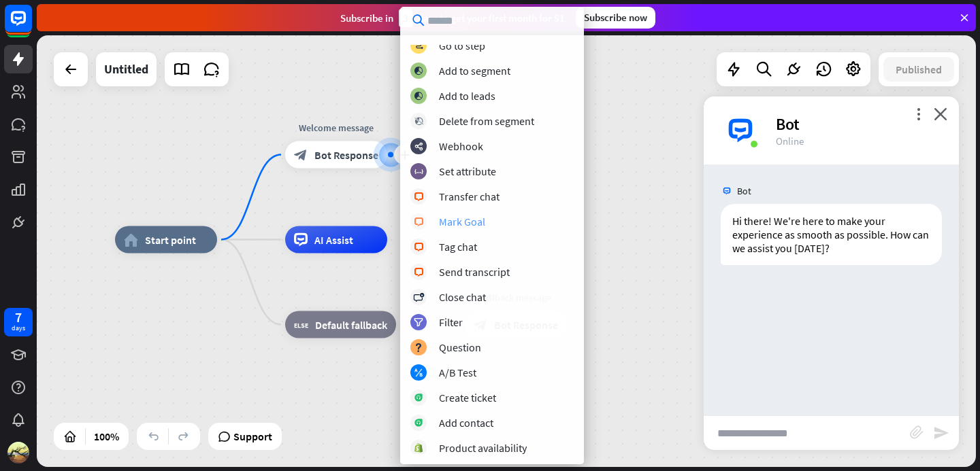  Describe the element at coordinates (461, 146) in the screenshot. I see `div: Webhook` at that location.